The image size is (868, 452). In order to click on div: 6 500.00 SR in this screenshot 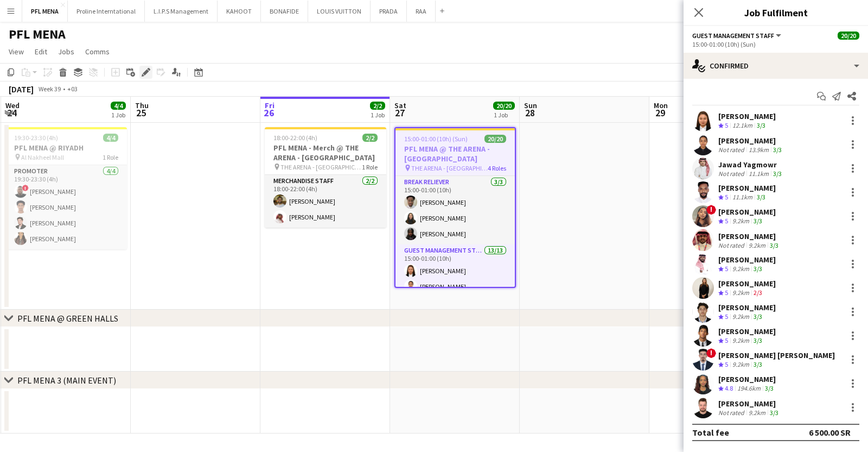, I will do `click(829, 432)`.